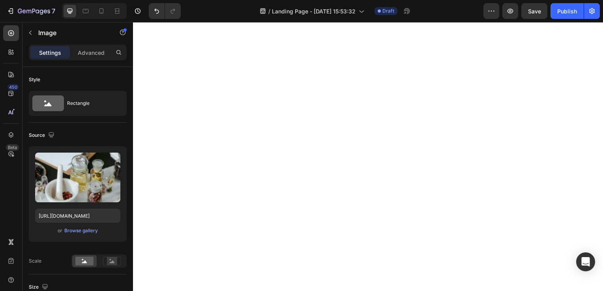  Describe the element at coordinates (91, 53) in the screenshot. I see `p: Advanced` at that location.